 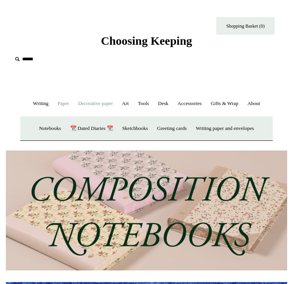 I want to click on a: Tools, so click(x=143, y=104).